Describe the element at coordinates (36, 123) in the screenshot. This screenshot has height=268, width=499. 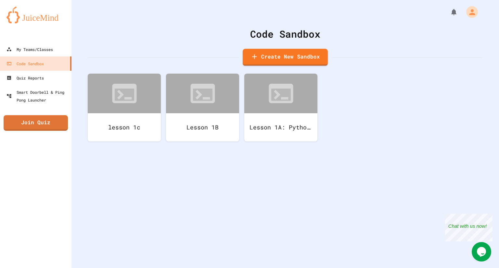
I see `a: Join Quiz` at that location.